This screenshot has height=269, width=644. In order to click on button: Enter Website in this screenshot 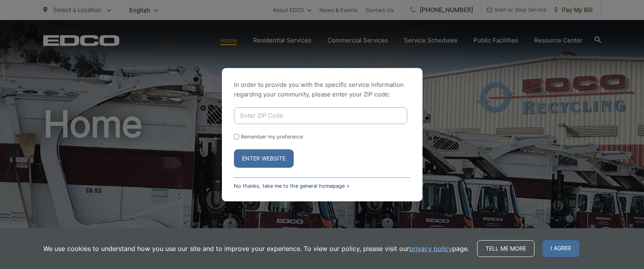, I will do `click(263, 159)`.